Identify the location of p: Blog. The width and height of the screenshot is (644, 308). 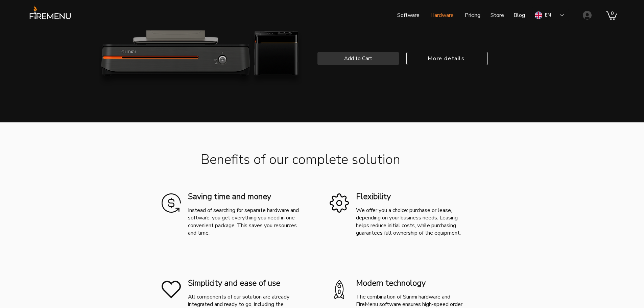
(519, 15).